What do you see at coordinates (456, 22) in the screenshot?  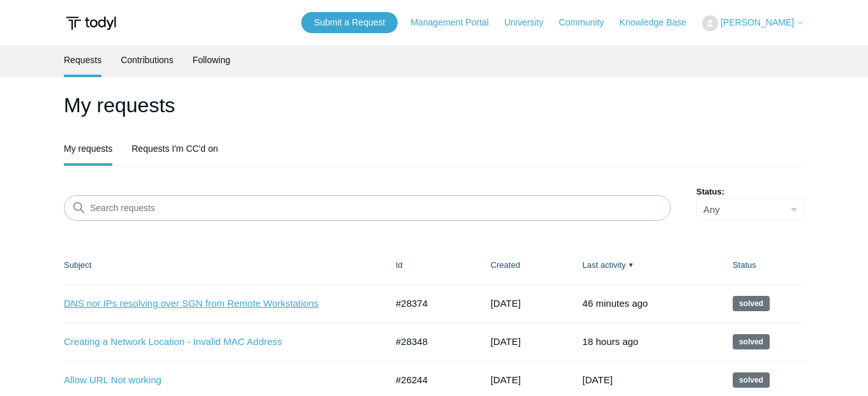 I see `a: Management Portal` at bounding box center [456, 22].